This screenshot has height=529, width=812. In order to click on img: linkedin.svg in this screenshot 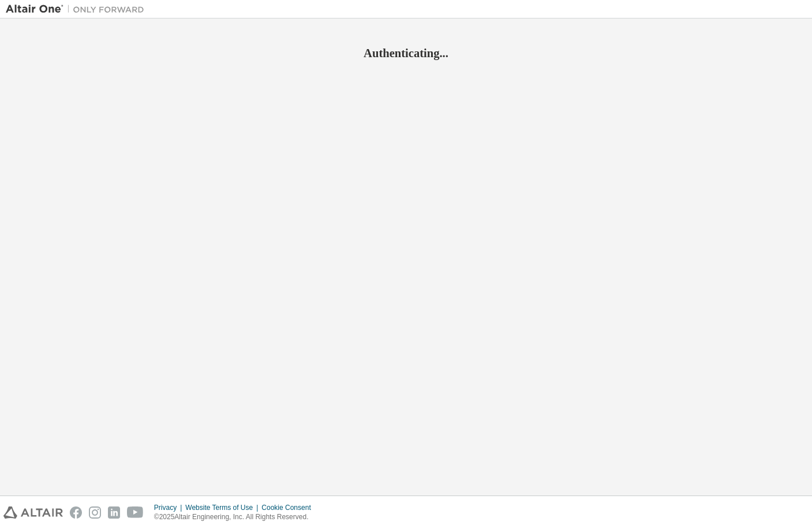, I will do `click(114, 513)`.